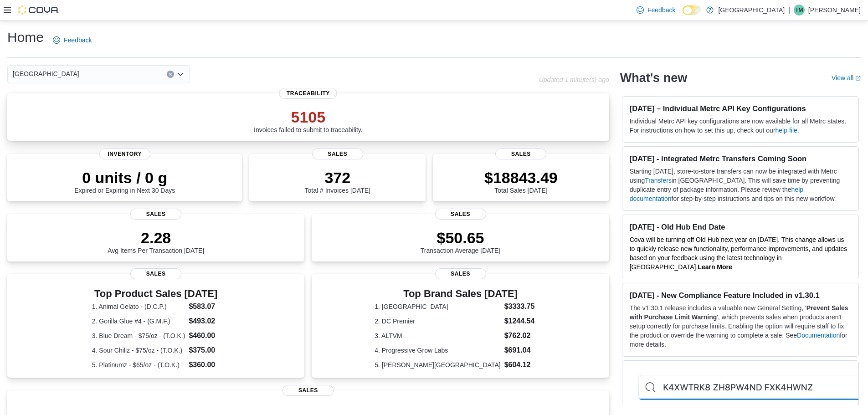 The image size is (868, 415). I want to click on span: Dark Mode, so click(683, 15).